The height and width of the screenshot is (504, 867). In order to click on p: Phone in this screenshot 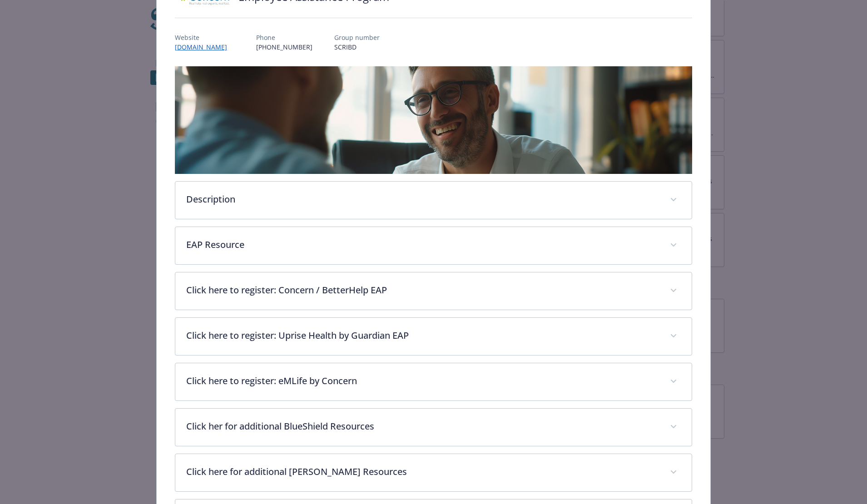, I will do `click(284, 37)`.